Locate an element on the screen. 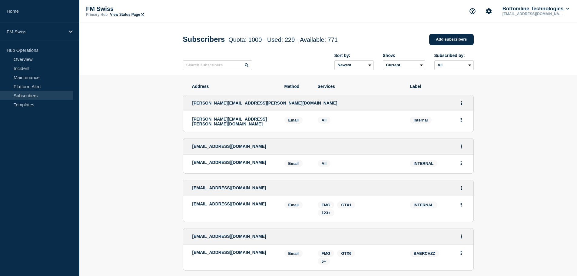 The width and height of the screenshot is (577, 276). span: Address is located at coordinates (234, 86).